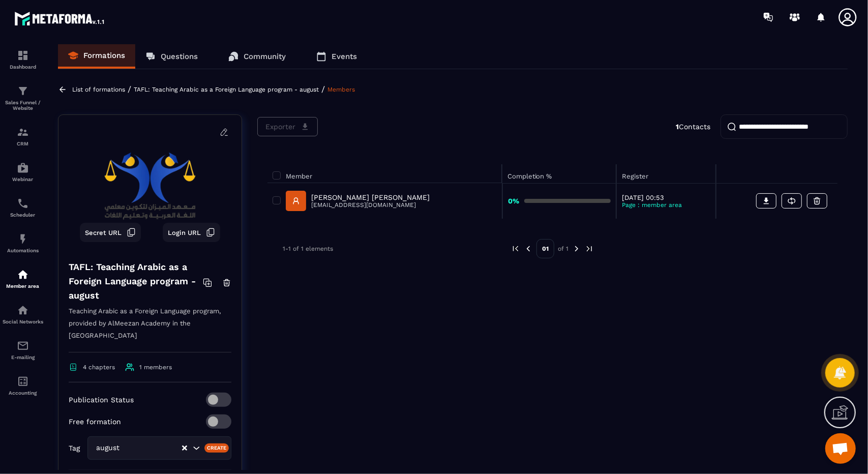 This screenshot has width=868, height=474. Describe the element at coordinates (385, 174) in the screenshot. I see `th: Member` at that location.